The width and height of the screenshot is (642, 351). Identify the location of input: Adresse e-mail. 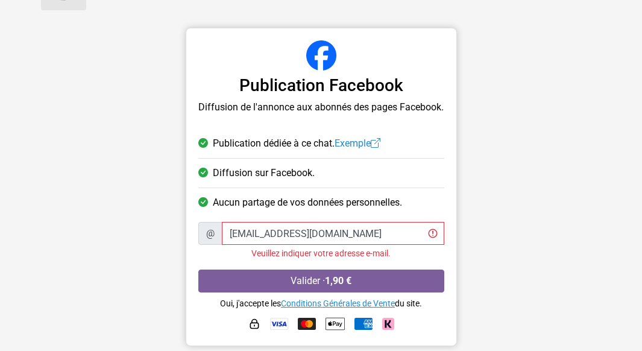
(333, 233).